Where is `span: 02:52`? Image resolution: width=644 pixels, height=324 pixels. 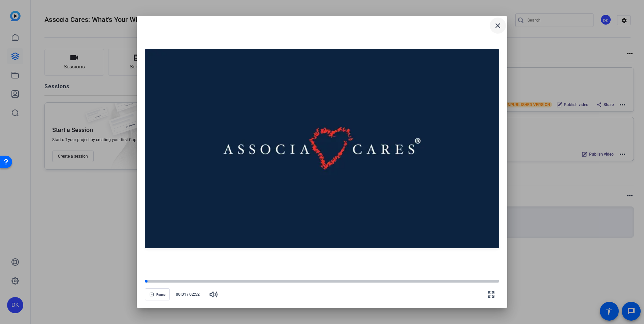 span: 02:52 is located at coordinates (196, 295).